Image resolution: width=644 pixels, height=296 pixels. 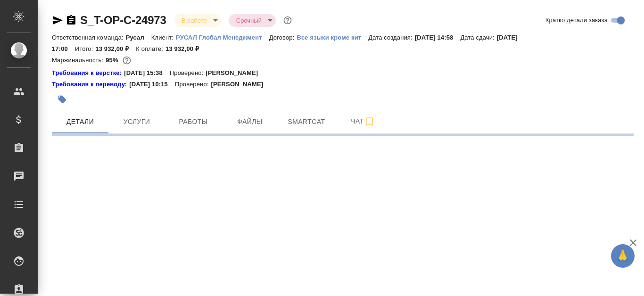 What do you see at coordinates (223, 37) in the screenshot?
I see `p: РУСАЛ Глобал Менеджмент` at bounding box center [223, 37].